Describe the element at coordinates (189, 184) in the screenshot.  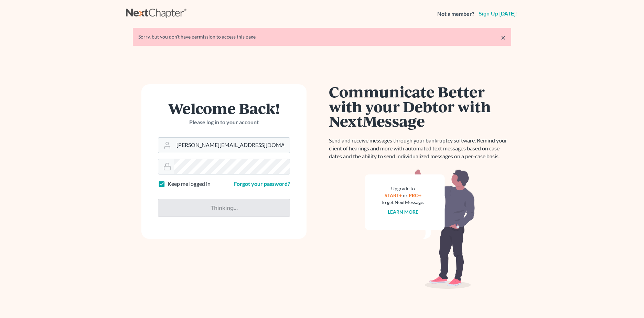
I see `label: Keep me logged in` at that location.